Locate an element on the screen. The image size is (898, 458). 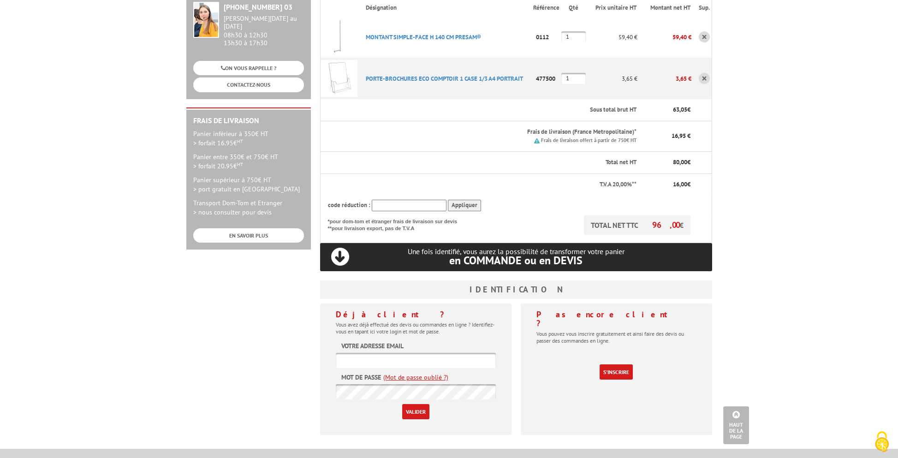
a: ON VOUS RAPPELLE ? is located at coordinates (249, 68).